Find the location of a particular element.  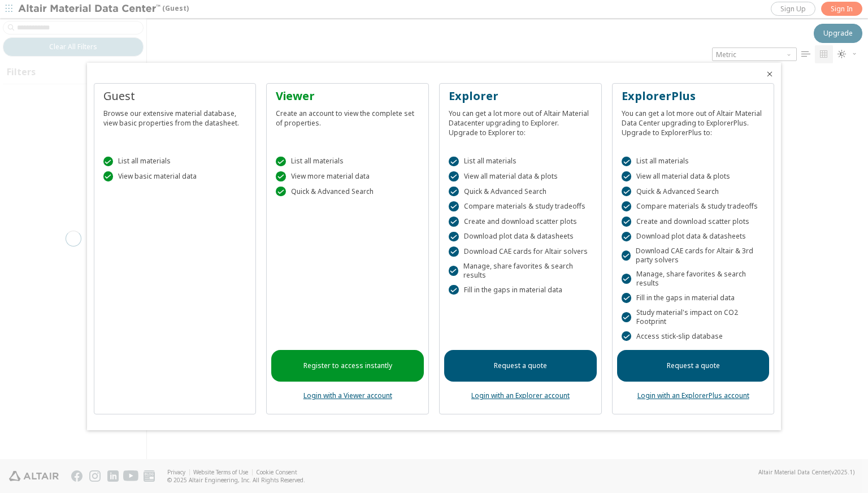

div: Explorer is located at coordinates (520, 96).